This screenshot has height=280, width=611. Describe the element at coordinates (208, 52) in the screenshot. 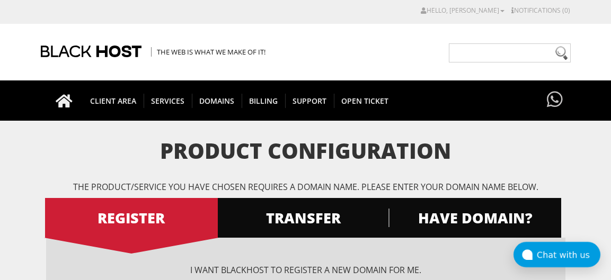

I see `span: The Web is what we make of it!` at that location.